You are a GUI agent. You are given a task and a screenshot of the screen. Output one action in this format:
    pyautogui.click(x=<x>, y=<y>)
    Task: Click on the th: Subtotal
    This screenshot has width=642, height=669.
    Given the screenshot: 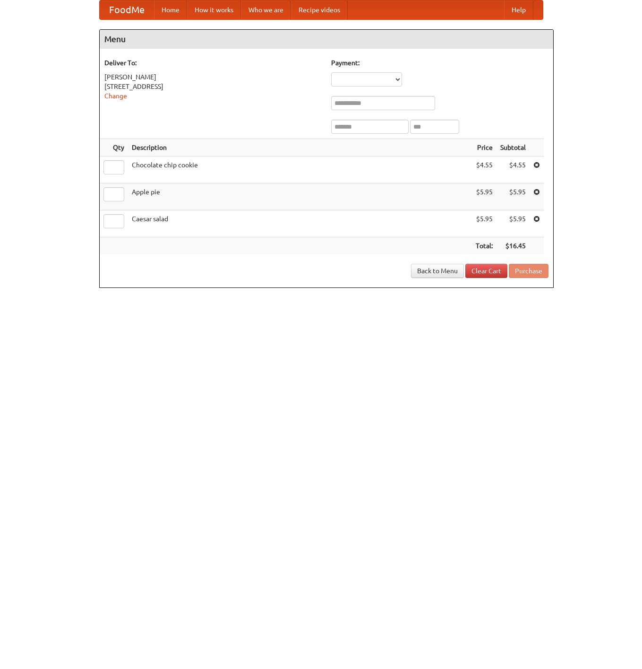 What is the action you would take?
    pyautogui.click(x=513, y=147)
    